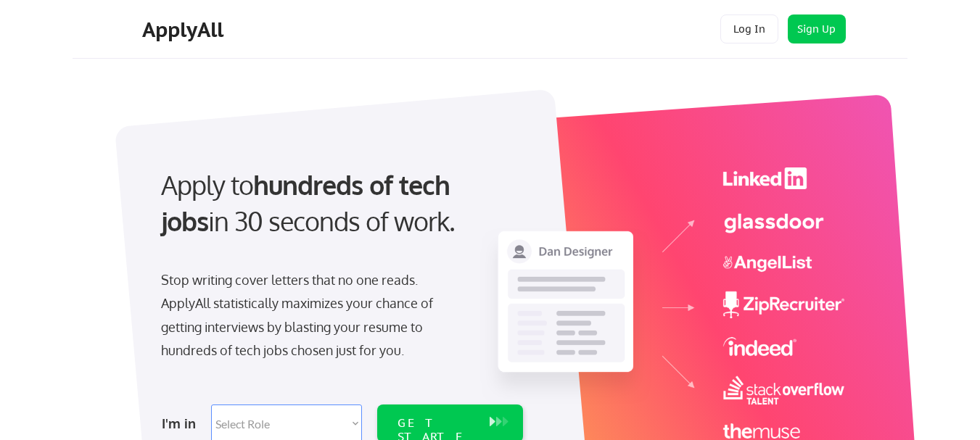 The image size is (980, 440). I want to click on div: Stop writing cover letters that no one reads. ApplyAll statistically maximizes your chance of get..., so click(310, 315).